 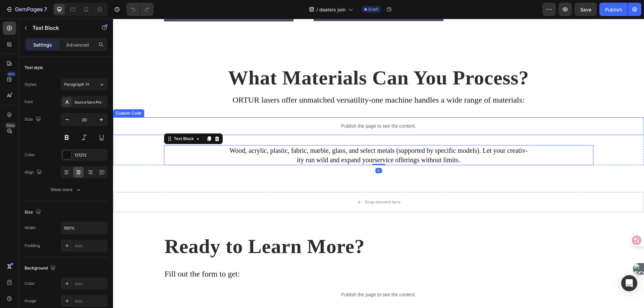 What do you see at coordinates (613, 9) in the screenshot?
I see `button: Publish` at bounding box center [613, 9].